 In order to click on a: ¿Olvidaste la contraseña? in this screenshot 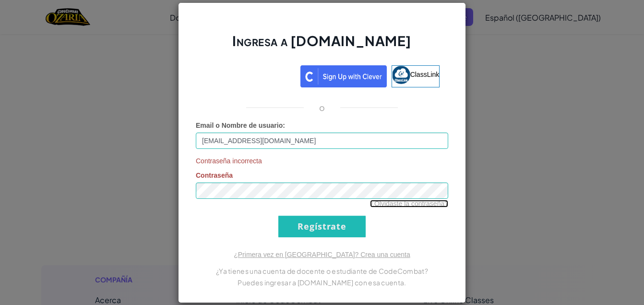, I will do `click(409, 203)`.